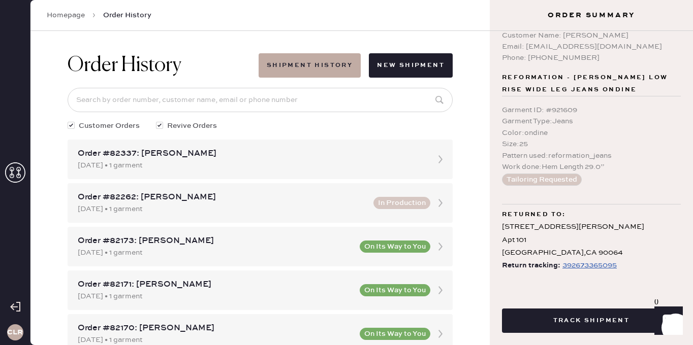 Image resolution: width=693 pixels, height=345 pixels. Describe the element at coordinates (591, 133) in the screenshot. I see `div: Color : ondine` at that location.